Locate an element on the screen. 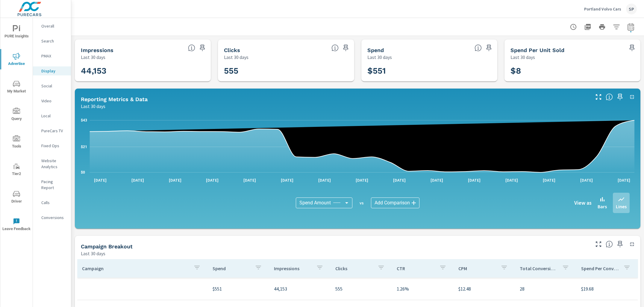  div: Calls is located at coordinates (52, 202).